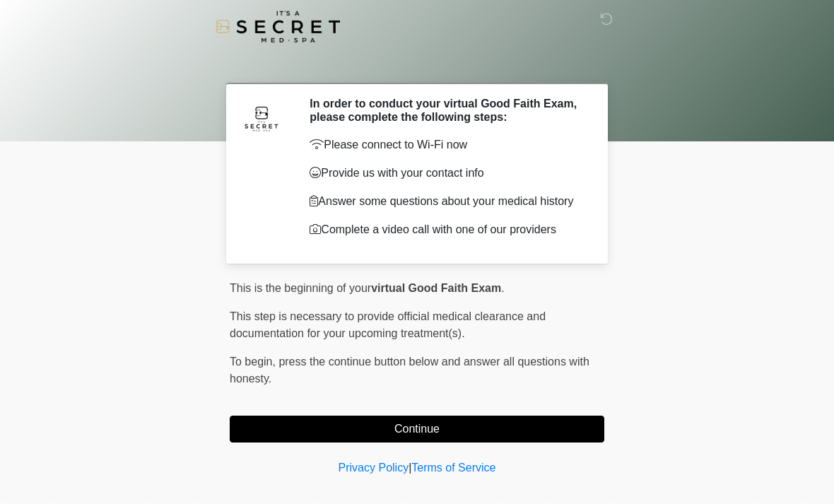  What do you see at coordinates (278, 26) in the screenshot?
I see `img: It's A Secret Med Spa Logo` at bounding box center [278, 26].